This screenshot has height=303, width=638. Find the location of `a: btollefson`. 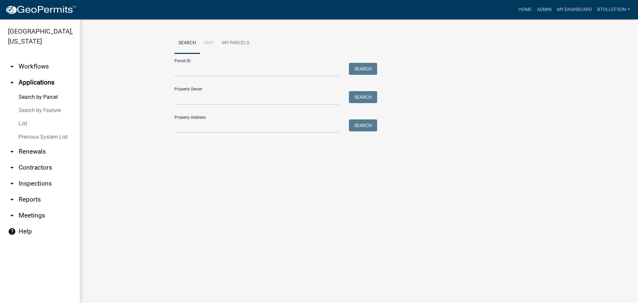

a: btollefson is located at coordinates (613, 10).